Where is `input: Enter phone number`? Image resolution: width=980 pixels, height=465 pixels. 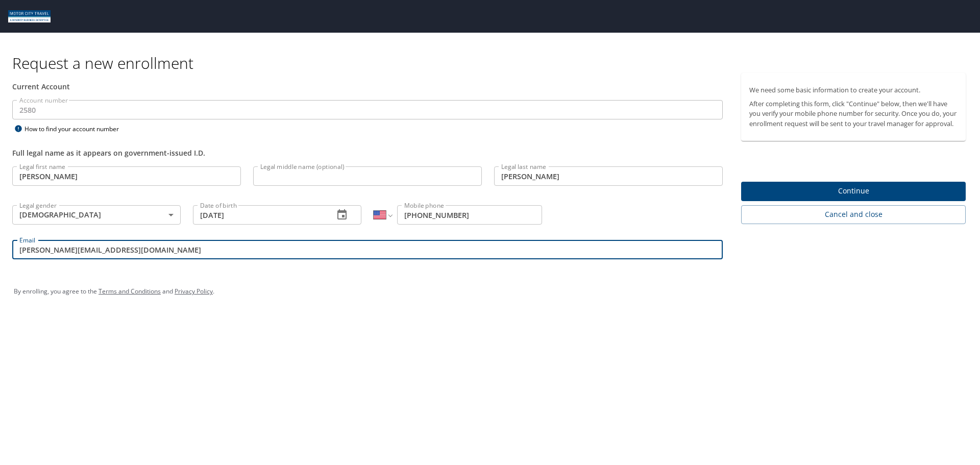
input: Enter phone number is located at coordinates (470, 215).